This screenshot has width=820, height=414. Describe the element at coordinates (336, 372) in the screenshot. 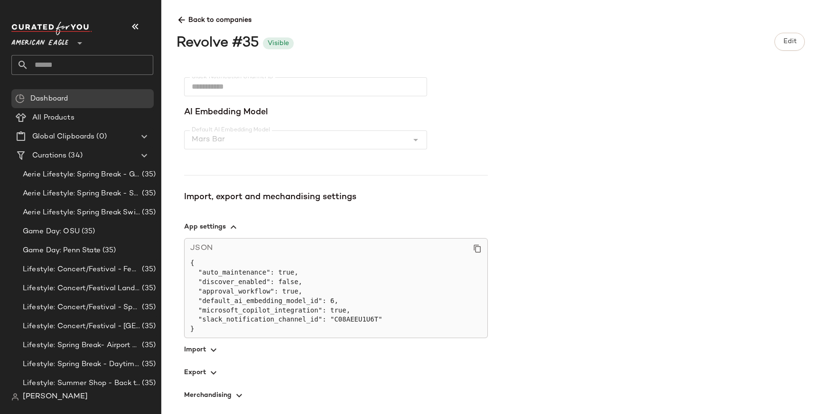

I see `button: Export` at that location.